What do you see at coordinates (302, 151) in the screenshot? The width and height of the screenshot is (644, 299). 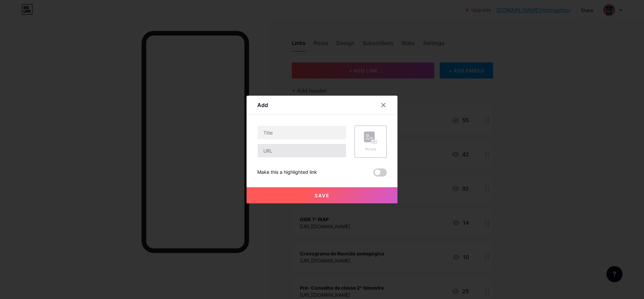 I see `input: URL` at bounding box center [302, 151].